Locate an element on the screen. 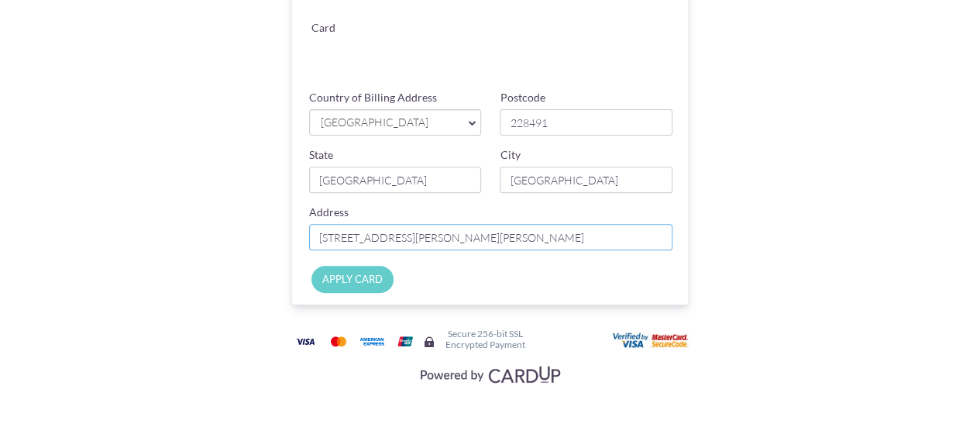 The height and width of the screenshot is (427, 980). label: Address is located at coordinates (328, 212).